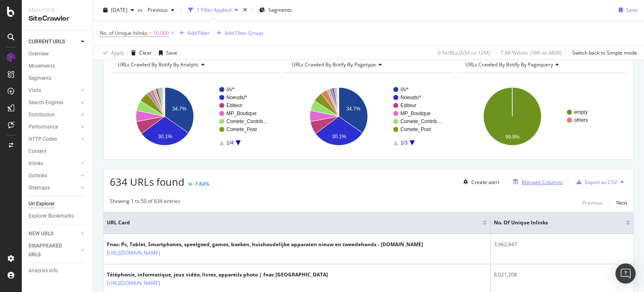 The height and width of the screenshot is (292, 644). I want to click on div: Movements, so click(41, 66).